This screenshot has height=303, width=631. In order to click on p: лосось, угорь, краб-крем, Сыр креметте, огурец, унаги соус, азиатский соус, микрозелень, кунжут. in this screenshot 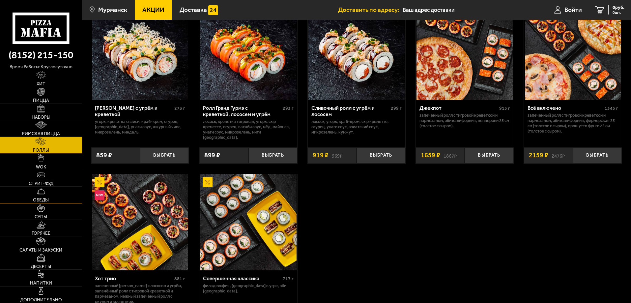, I will do `click(357, 127)`.